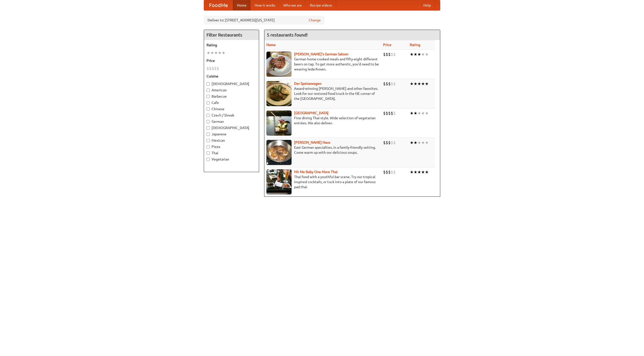  Describe the element at coordinates (208, 122) in the screenshot. I see `input: German` at that location.